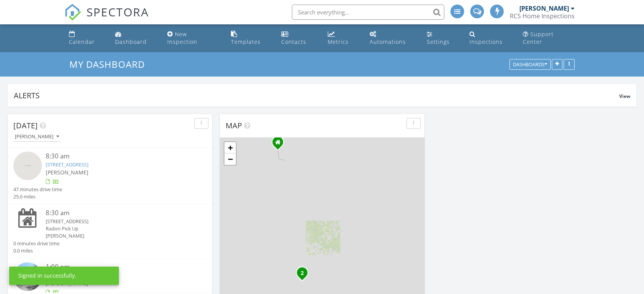 This screenshot has width=644, height=294. I want to click on img: image_processing2025082791ef5me3.jpeg, so click(27, 276).